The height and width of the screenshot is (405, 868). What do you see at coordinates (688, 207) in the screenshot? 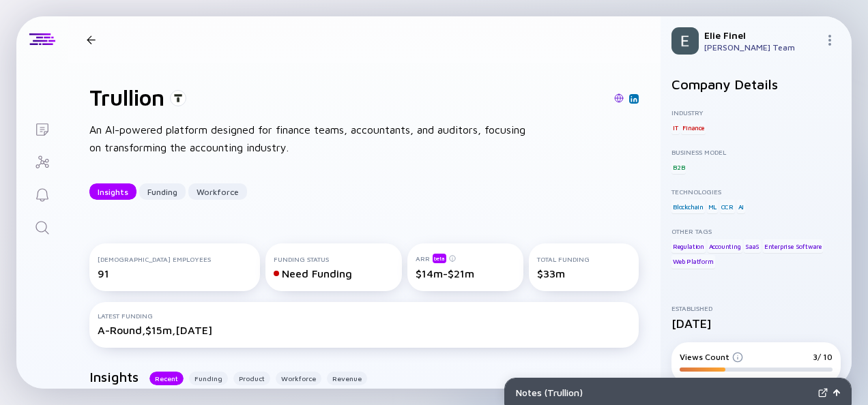
I see `div: Blockchain` at bounding box center [688, 207].